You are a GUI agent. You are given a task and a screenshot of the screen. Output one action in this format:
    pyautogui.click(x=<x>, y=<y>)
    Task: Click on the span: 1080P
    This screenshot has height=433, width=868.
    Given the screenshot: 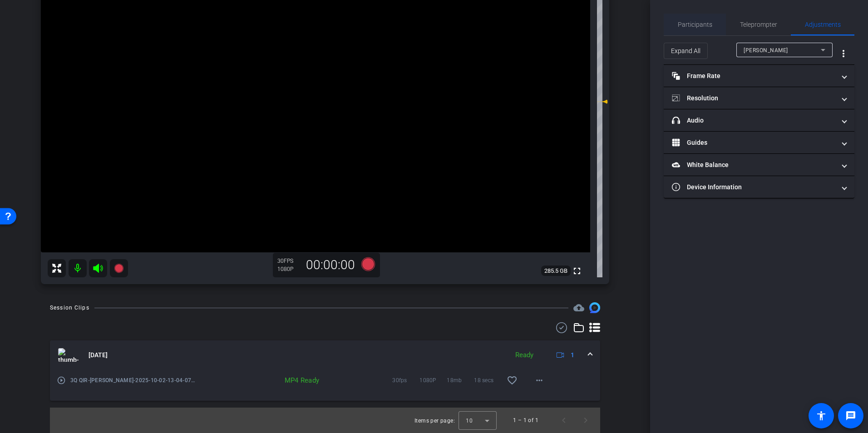 What is the action you would take?
    pyautogui.click(x=433, y=380)
    